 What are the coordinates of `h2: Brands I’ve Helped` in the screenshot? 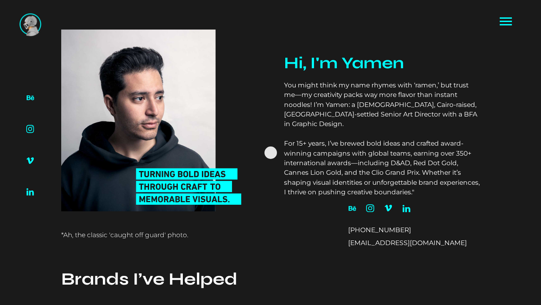 It's located at (270, 279).